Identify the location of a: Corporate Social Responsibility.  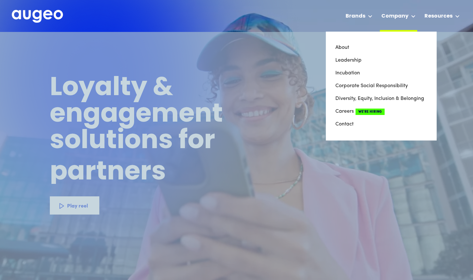
(381, 86).